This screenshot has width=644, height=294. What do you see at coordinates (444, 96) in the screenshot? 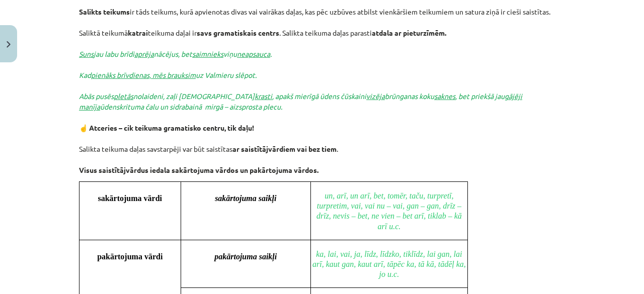
I see `u: saknes` at bounding box center [444, 96].